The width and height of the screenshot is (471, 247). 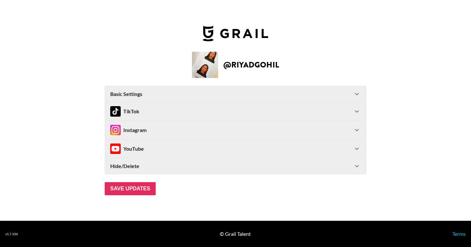 I want to click on div: YouTube, so click(x=127, y=149).